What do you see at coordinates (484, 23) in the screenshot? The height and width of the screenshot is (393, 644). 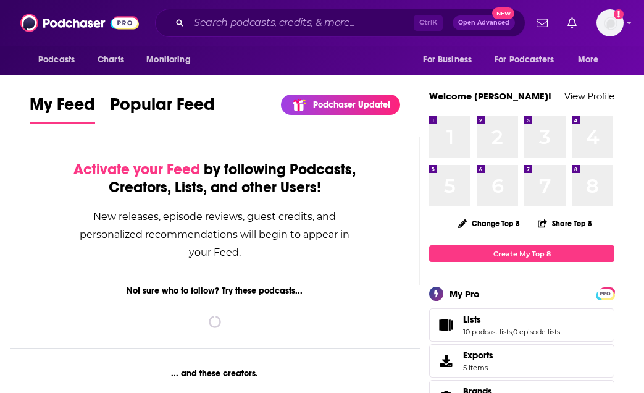 I see `span: Open Advanced` at bounding box center [484, 23].